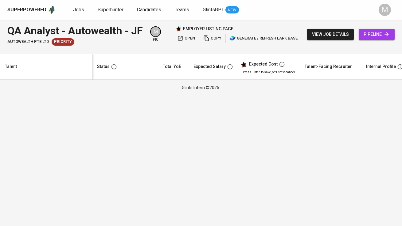 This screenshot has height=226, width=402. I want to click on div: Expected Cost, so click(263, 64).